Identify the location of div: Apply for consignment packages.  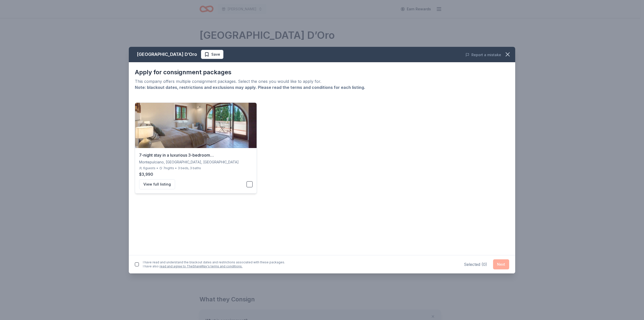
(322, 72).